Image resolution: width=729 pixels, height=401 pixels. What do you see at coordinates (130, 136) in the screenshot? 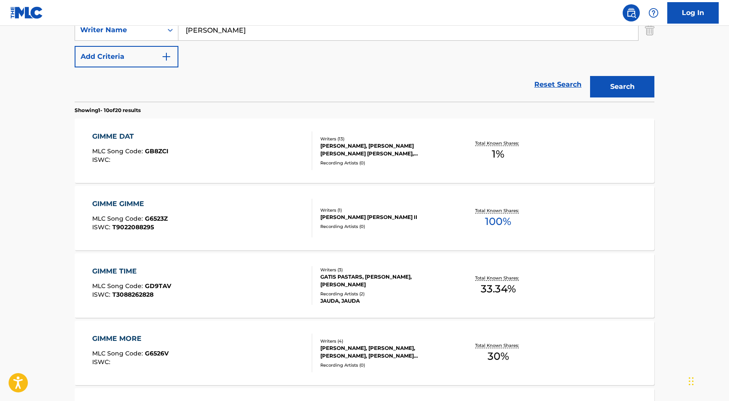
I see `div: GIMME DAT` at bounding box center [130, 136].